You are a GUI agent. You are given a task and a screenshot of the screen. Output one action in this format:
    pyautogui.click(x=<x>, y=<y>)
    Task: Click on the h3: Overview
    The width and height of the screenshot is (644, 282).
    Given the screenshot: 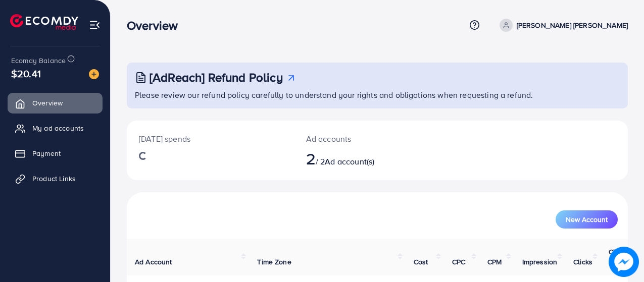 What is the action you would take?
    pyautogui.click(x=156, y=25)
    